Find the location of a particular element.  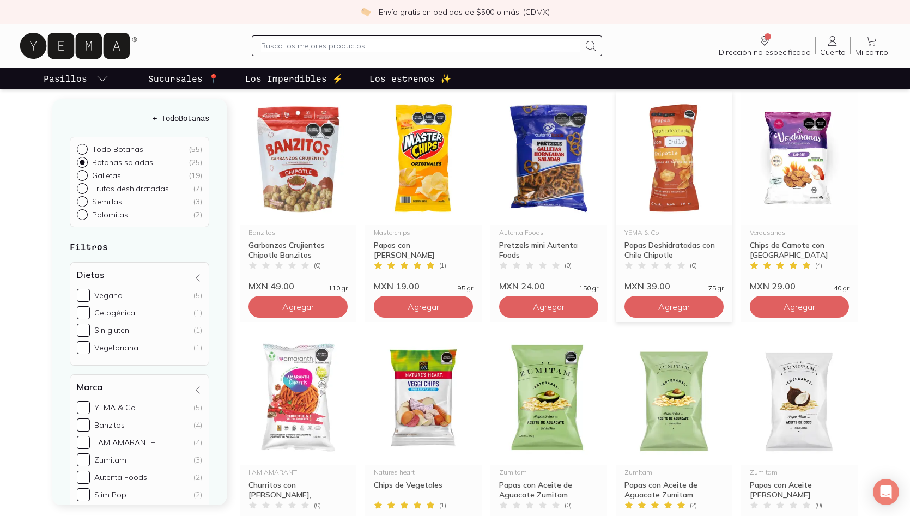

div: ( 3 ) is located at coordinates (197, 202).